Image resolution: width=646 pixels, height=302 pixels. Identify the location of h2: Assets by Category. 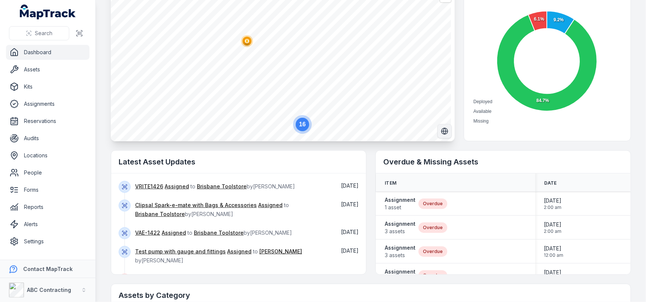
(371, 295).